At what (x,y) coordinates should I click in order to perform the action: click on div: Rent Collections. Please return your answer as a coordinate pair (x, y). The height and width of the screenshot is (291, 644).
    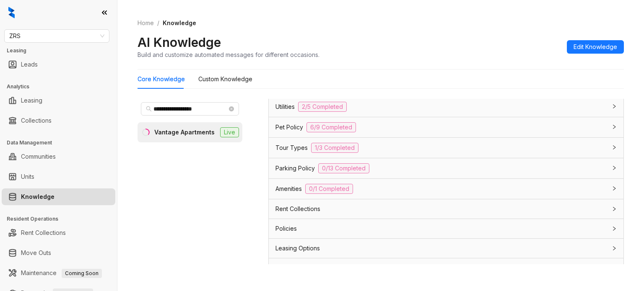
    Looking at the image, I should click on (446, 209).